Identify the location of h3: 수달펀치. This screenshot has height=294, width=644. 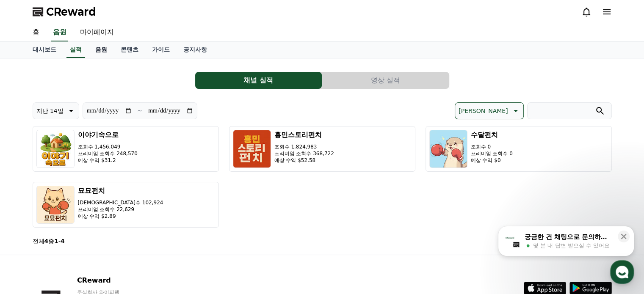
(492, 135).